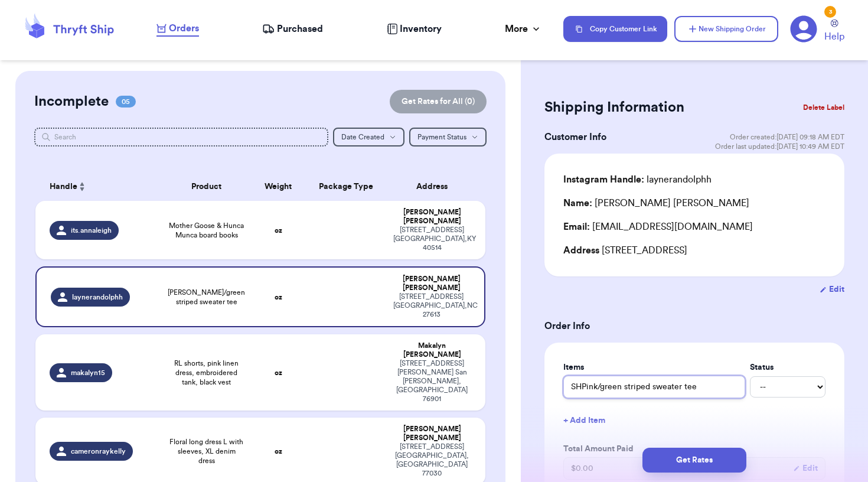 The width and height of the screenshot is (868, 482). Describe the element at coordinates (824, 107) in the screenshot. I see `button: Delete Label` at that location.